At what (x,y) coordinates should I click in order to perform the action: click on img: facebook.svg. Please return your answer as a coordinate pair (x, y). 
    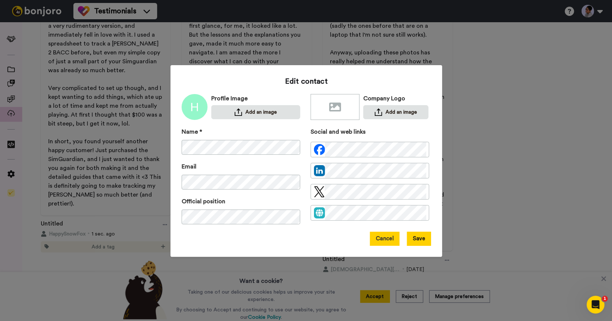
    Looking at the image, I should click on (320, 150).